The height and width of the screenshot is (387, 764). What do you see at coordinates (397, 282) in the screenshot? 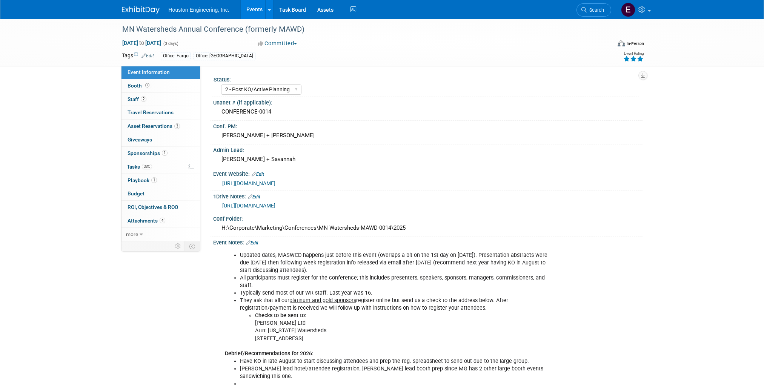
I see `li: All participants must register for the conference; this includes presenters, speakers, sponsors, ...` at bounding box center [397, 282].